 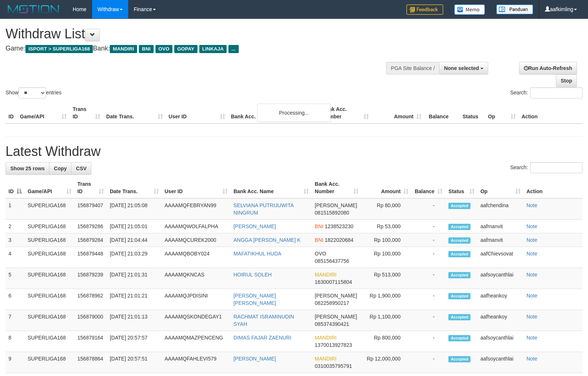 What do you see at coordinates (91, 362) in the screenshot?
I see `td: 156878864` at bounding box center [91, 362].